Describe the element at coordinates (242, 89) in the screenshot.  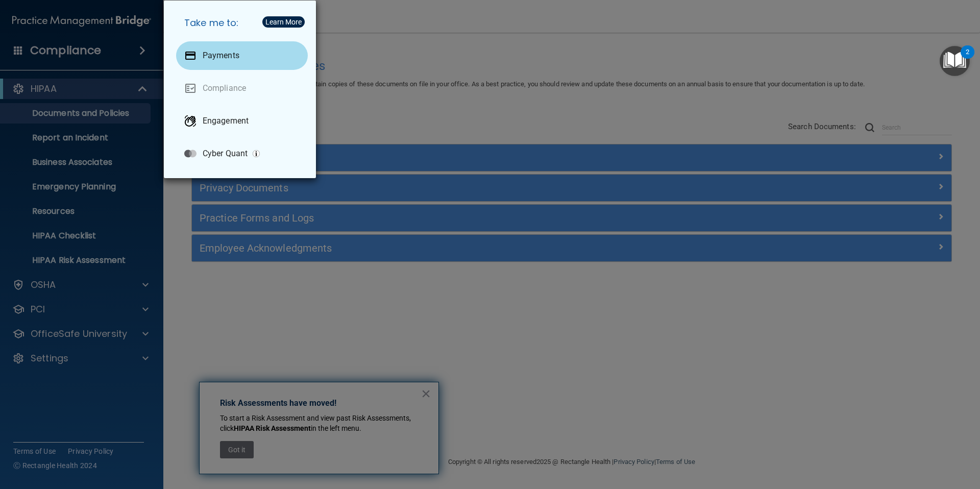
I see `a: Compliance` at that location.